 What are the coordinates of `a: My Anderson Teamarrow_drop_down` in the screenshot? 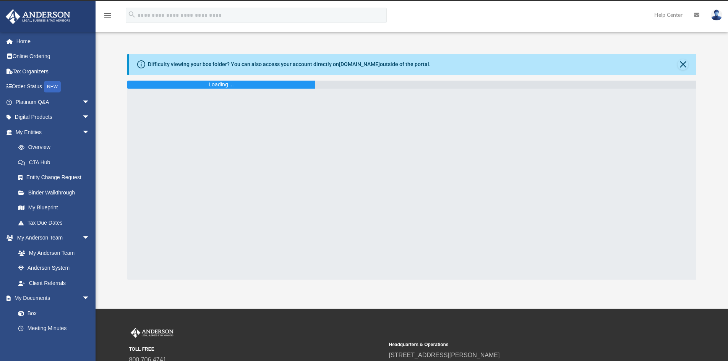 It's located at (51, 238).